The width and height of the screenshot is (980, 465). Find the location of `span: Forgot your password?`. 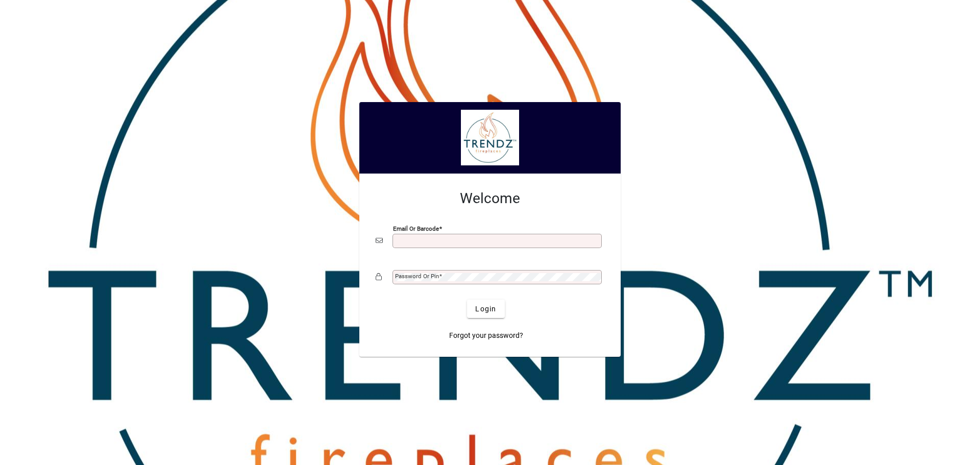

span: Forgot your password? is located at coordinates (486, 335).